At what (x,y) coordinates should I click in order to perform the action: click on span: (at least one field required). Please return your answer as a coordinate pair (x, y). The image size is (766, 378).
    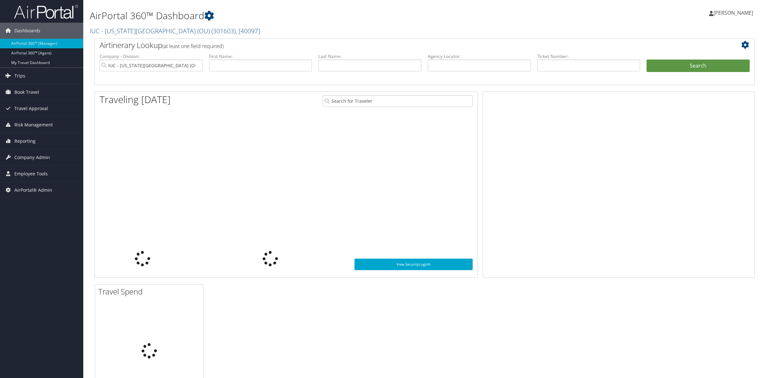
    Looking at the image, I should click on (193, 46).